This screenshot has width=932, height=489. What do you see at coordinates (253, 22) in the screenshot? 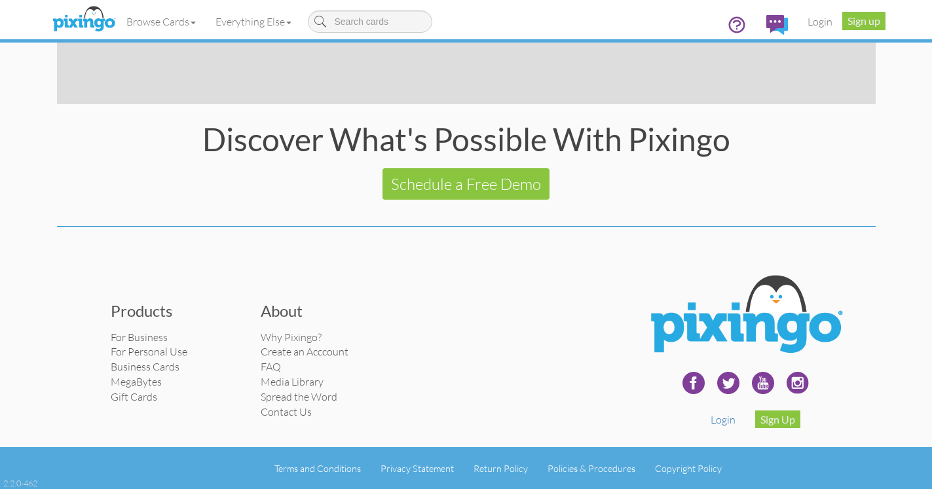
I see `a: Everything Else` at bounding box center [253, 22].